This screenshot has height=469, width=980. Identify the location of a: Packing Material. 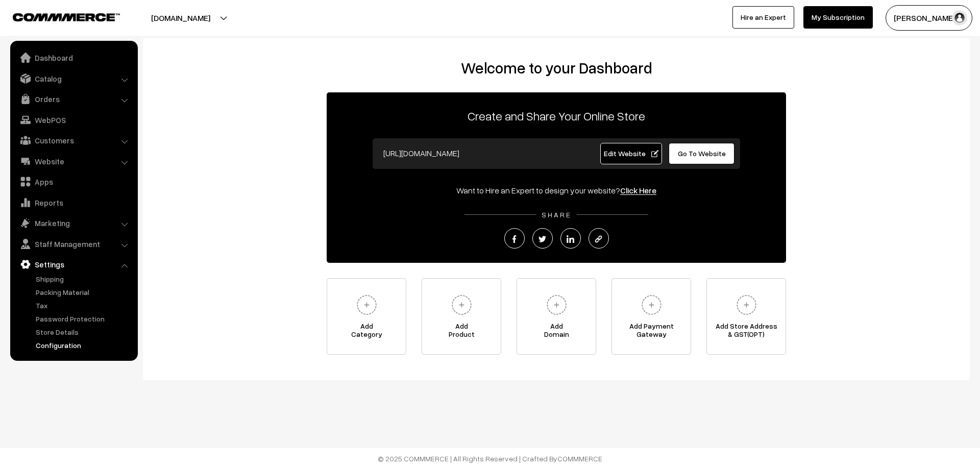
(84, 292).